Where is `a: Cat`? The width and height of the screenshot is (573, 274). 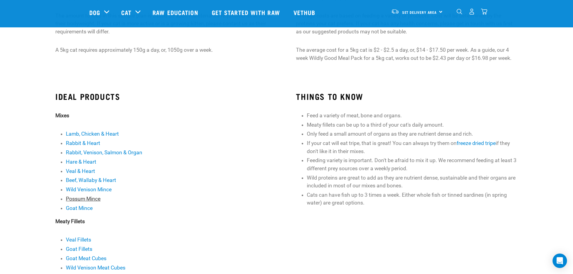 a: Cat is located at coordinates (126, 12).